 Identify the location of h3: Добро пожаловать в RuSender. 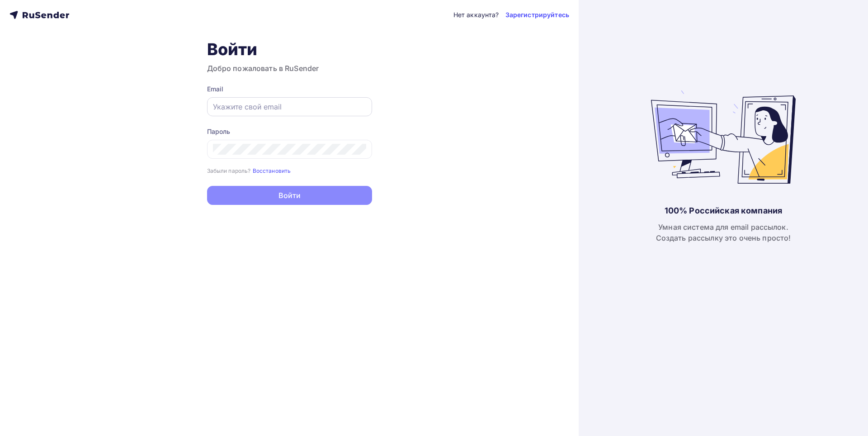
(290, 68).